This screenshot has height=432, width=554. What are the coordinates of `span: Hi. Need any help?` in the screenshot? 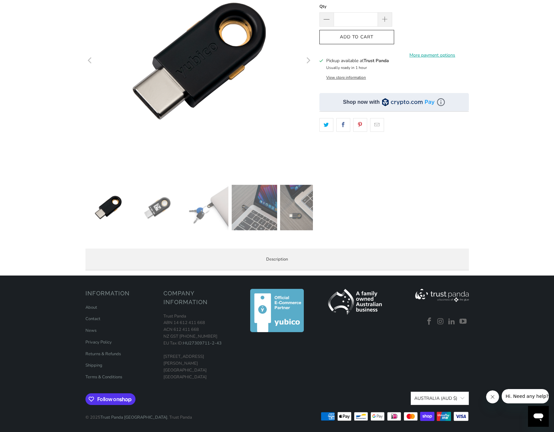 It's located at (25, 7).